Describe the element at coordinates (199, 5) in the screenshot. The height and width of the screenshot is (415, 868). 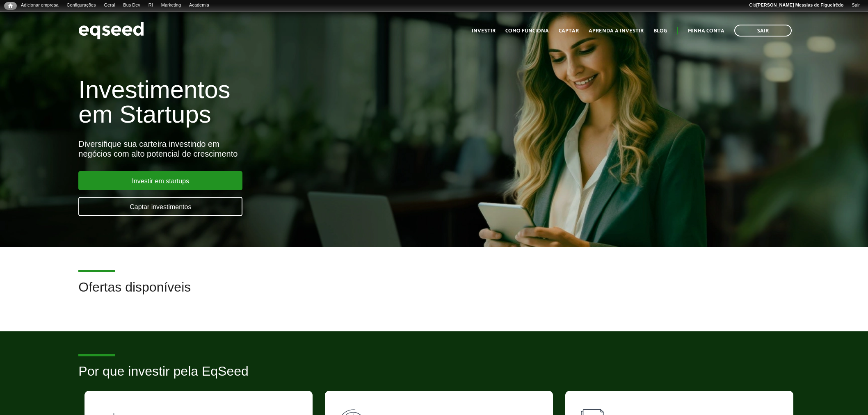
I see `a: Academia` at that location.